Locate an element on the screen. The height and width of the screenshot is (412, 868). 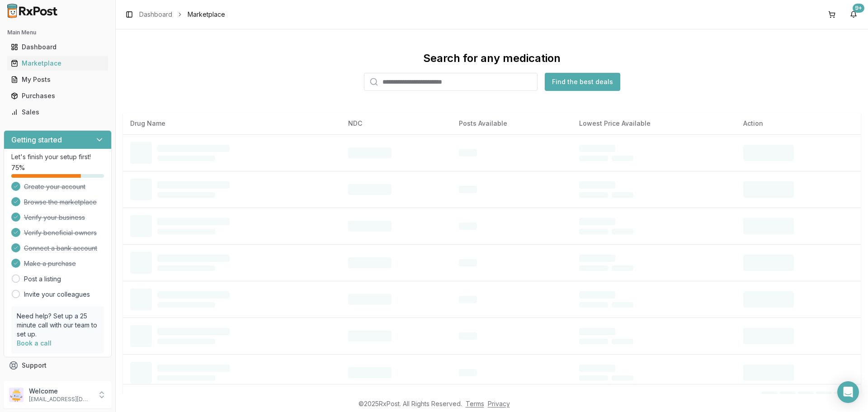
img: RxPost Logo is located at coordinates (32, 11).